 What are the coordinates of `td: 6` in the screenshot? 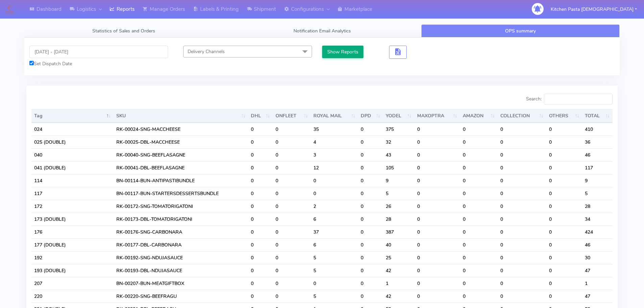 It's located at (334, 244).